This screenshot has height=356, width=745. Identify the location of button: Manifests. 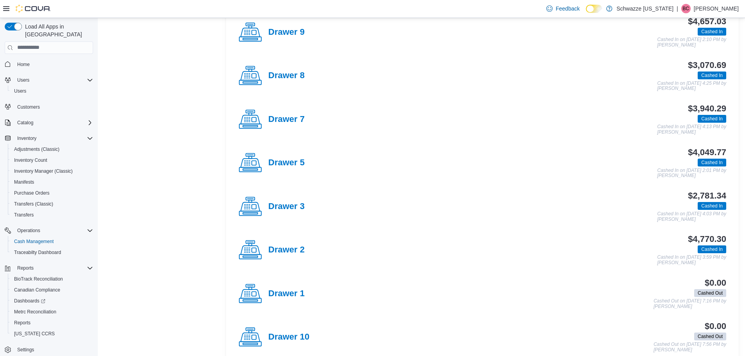
(52, 182).